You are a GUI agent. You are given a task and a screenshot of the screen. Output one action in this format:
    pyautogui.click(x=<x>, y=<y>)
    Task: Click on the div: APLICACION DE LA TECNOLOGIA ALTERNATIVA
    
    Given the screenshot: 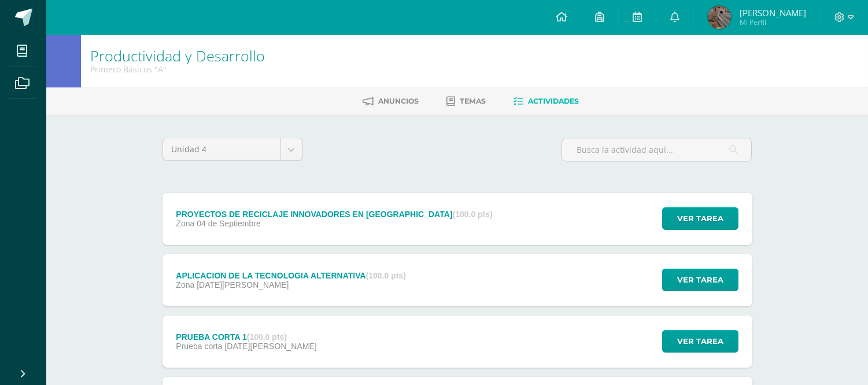 What is the action you would take?
    pyautogui.click(x=291, y=275)
    